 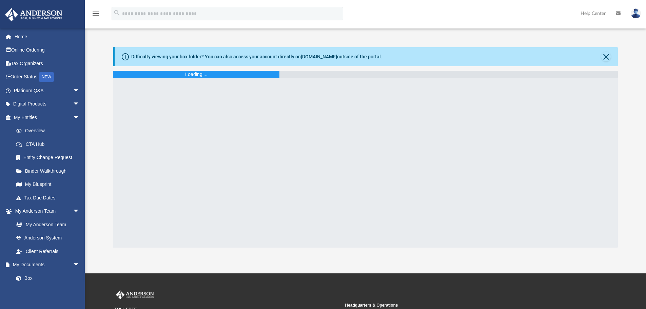 What do you see at coordinates (45, 211) in the screenshot?
I see `a: My Anderson Teamarrow_drop_down` at bounding box center [45, 211].